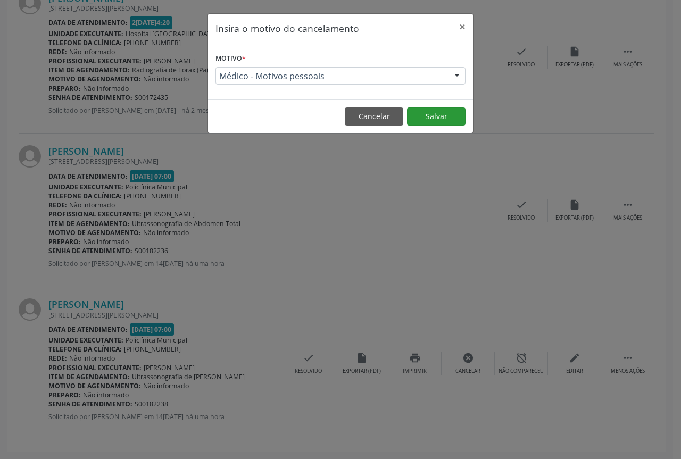  What do you see at coordinates (230, 59) in the screenshot?
I see `label: Motivo` at bounding box center [230, 59].